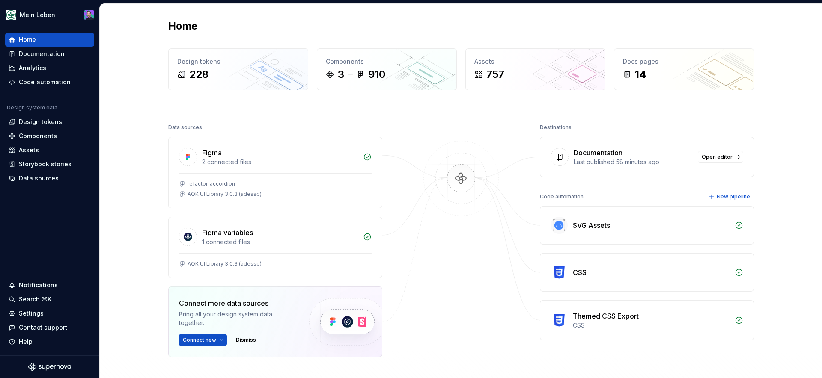 Image resolution: width=822 pixels, height=378 pixels. Describe the element at coordinates (684, 69) in the screenshot. I see `a: Docs pages14` at that location.